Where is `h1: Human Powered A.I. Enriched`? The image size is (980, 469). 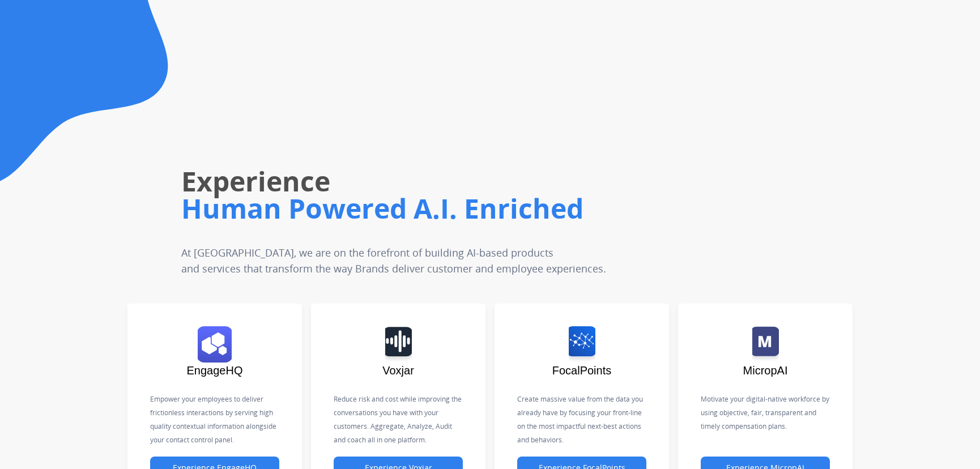 h1: Human Powered A.I. Enriched is located at coordinates (439, 208).